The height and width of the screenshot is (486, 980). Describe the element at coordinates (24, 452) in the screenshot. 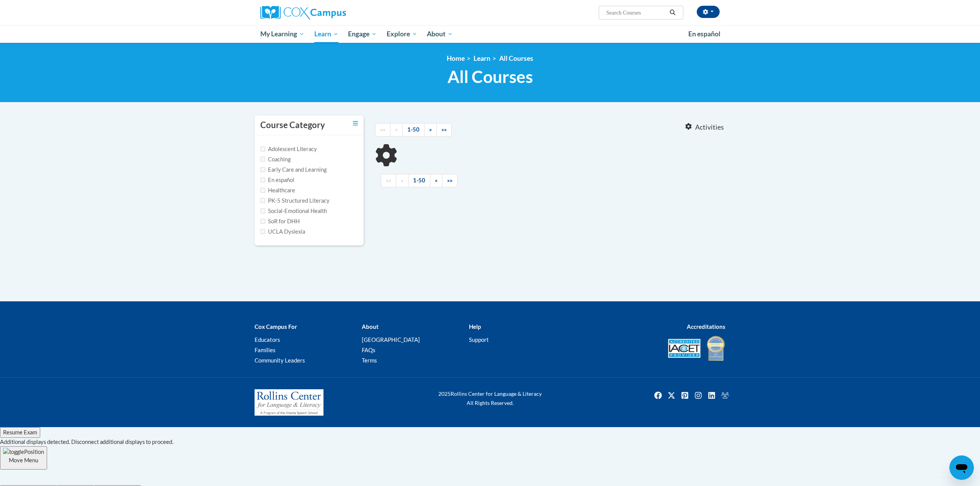

I see `img: togglePosition` at that location.